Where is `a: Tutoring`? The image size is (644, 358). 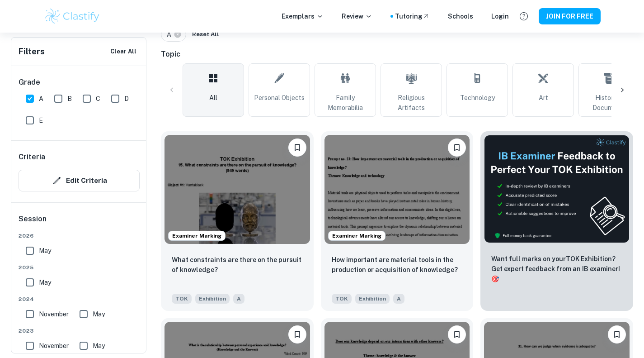 a: Tutoring is located at coordinates (412, 16).